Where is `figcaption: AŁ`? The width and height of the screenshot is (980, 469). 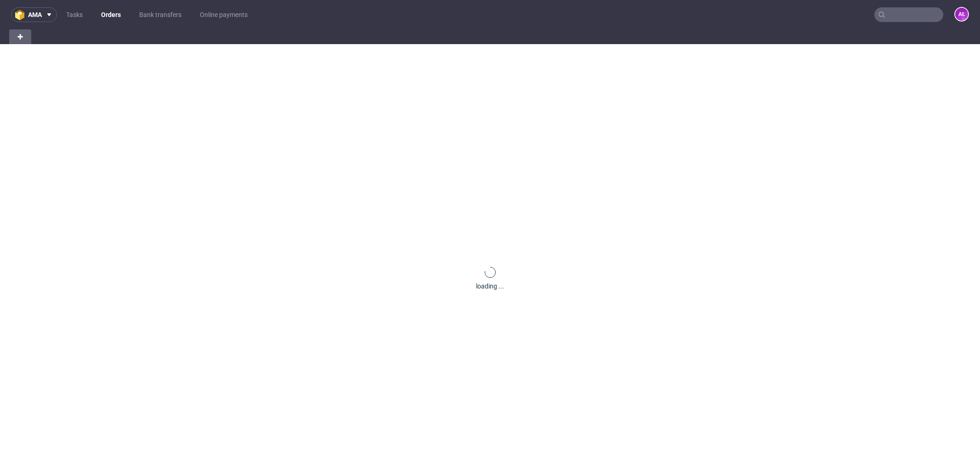
figcaption: AŁ is located at coordinates (962, 14).